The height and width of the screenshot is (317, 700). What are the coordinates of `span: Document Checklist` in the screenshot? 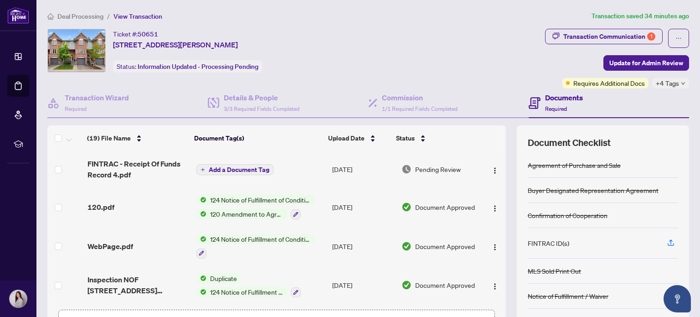 It's located at (569, 143).